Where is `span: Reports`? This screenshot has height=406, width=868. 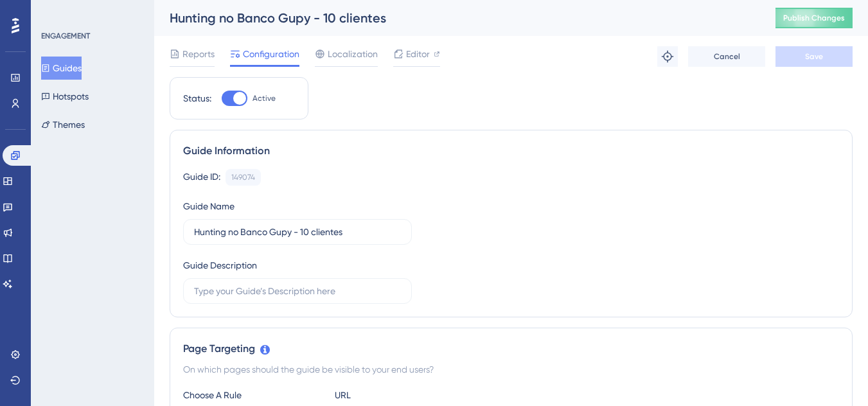 span: Reports is located at coordinates (199, 54).